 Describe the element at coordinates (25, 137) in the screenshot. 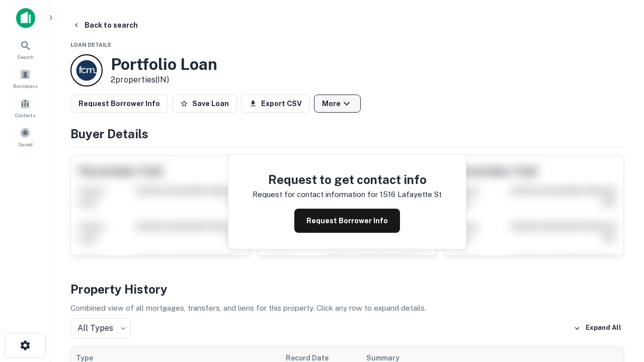

I see `a: Saved` at that location.